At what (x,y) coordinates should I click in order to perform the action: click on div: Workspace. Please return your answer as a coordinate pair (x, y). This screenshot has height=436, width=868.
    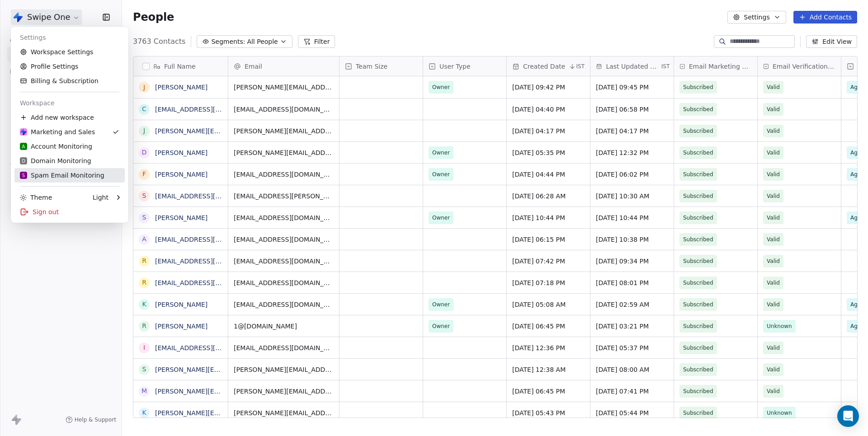
    Looking at the image, I should click on (69, 103).